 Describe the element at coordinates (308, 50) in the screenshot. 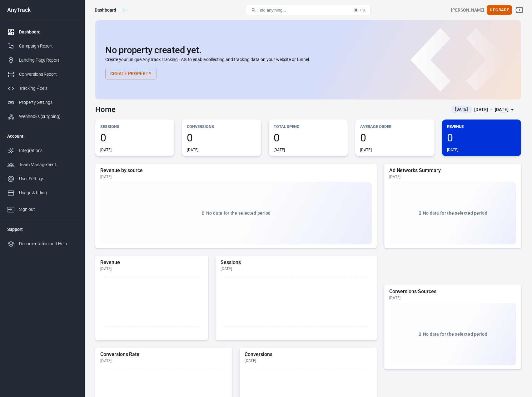

I see `h2: No property created yet.` at that location.